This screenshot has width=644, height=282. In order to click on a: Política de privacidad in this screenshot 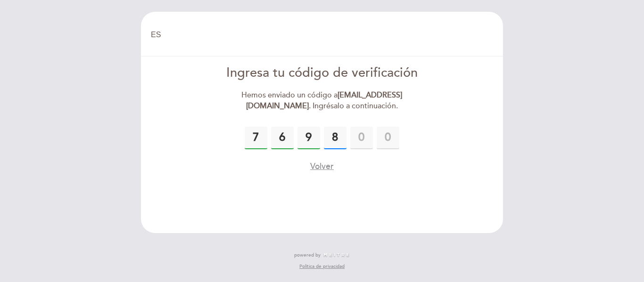, I will do `click(322, 267)`.